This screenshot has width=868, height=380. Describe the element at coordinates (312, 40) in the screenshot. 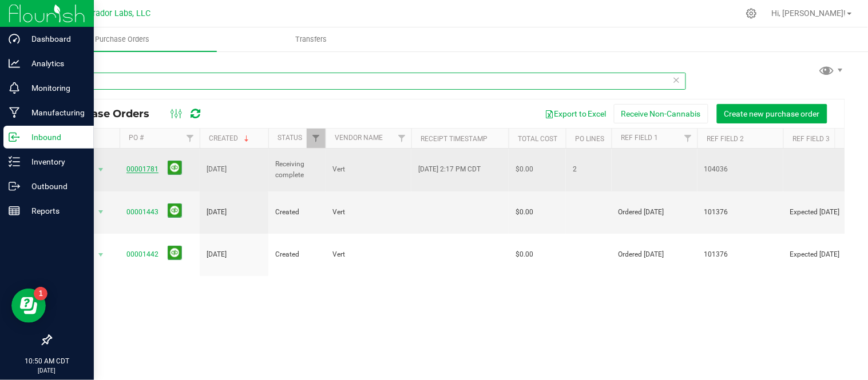

I see `a: Transfers` at that location.